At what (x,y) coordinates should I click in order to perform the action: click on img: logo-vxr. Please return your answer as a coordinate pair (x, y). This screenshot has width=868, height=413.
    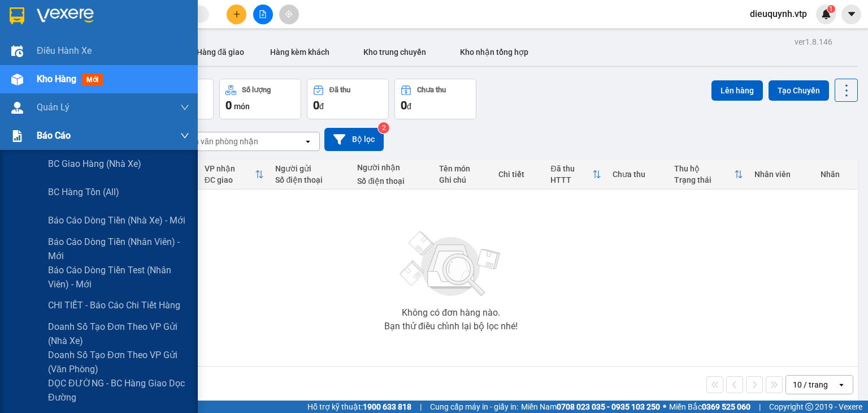
    Looking at the image, I should click on (17, 16).